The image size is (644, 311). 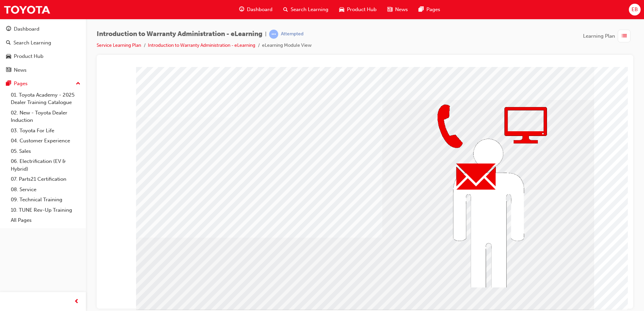 I want to click on span: Dashboard, so click(x=260, y=9).